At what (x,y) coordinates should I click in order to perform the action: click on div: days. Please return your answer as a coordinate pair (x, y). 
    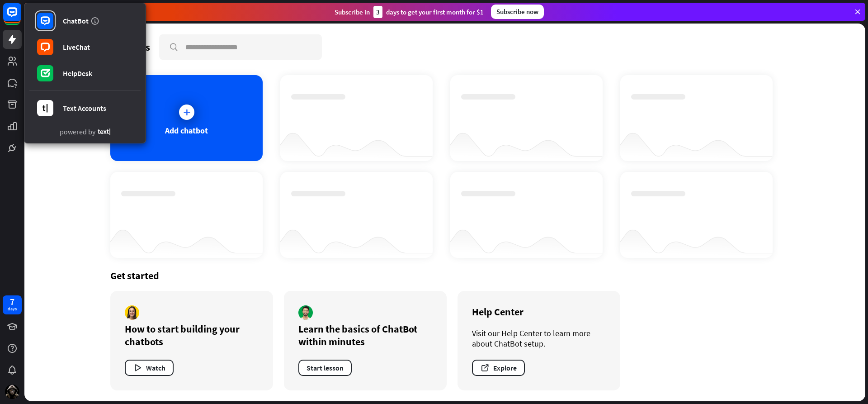
    Looking at the image, I should click on (12, 309).